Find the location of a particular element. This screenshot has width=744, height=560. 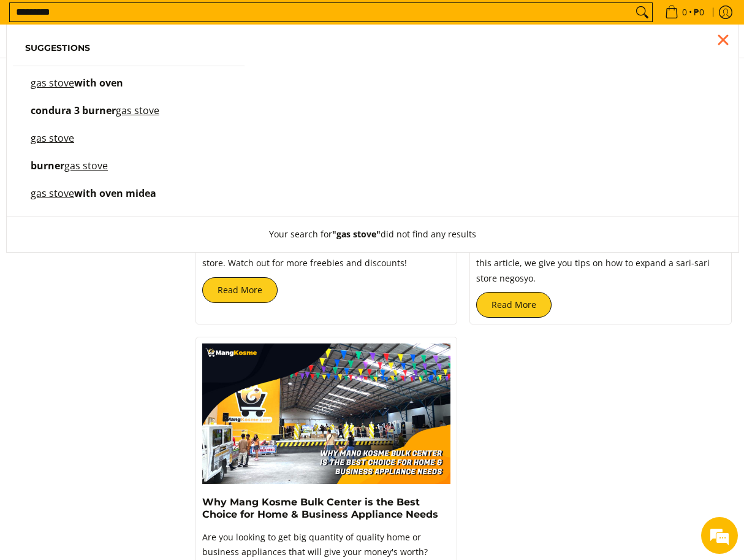

span: ₱0 is located at coordinates (698, 12).